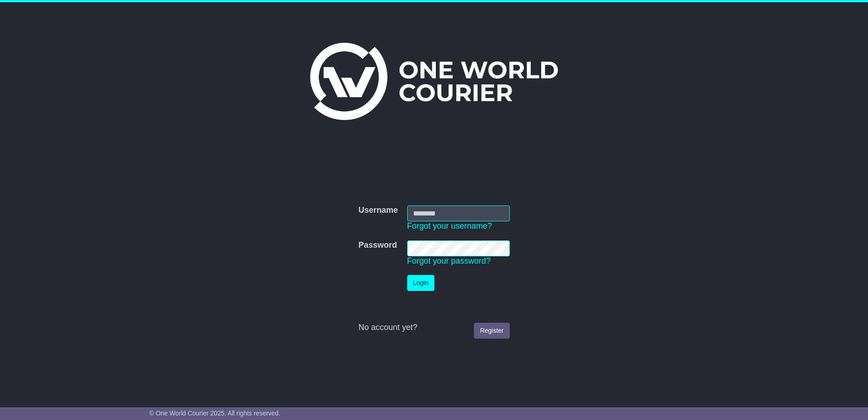 This screenshot has height=420, width=868. I want to click on label: Password, so click(377, 246).